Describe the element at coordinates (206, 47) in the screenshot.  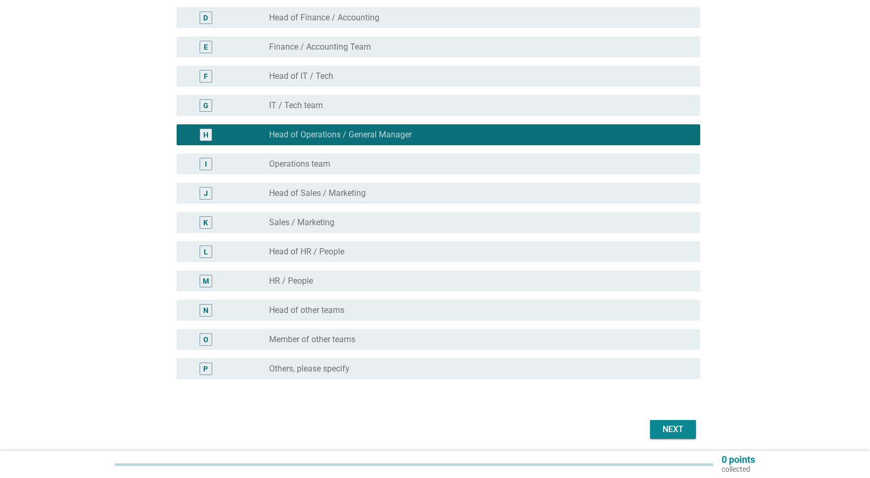
I see `div: E` at that location.